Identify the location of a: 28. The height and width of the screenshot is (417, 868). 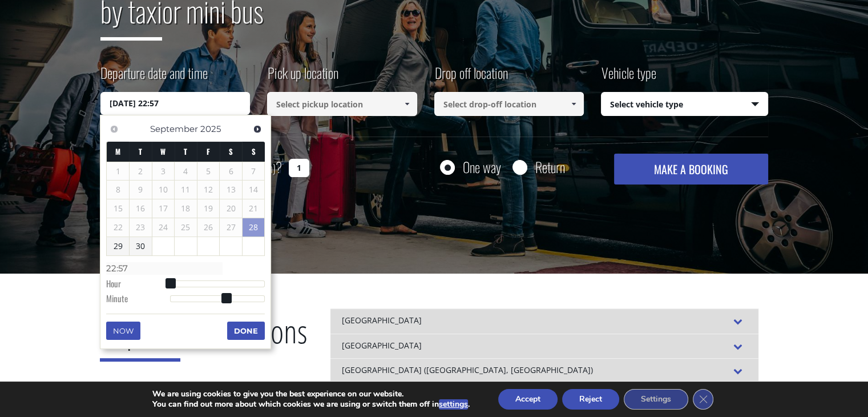
(253, 227).